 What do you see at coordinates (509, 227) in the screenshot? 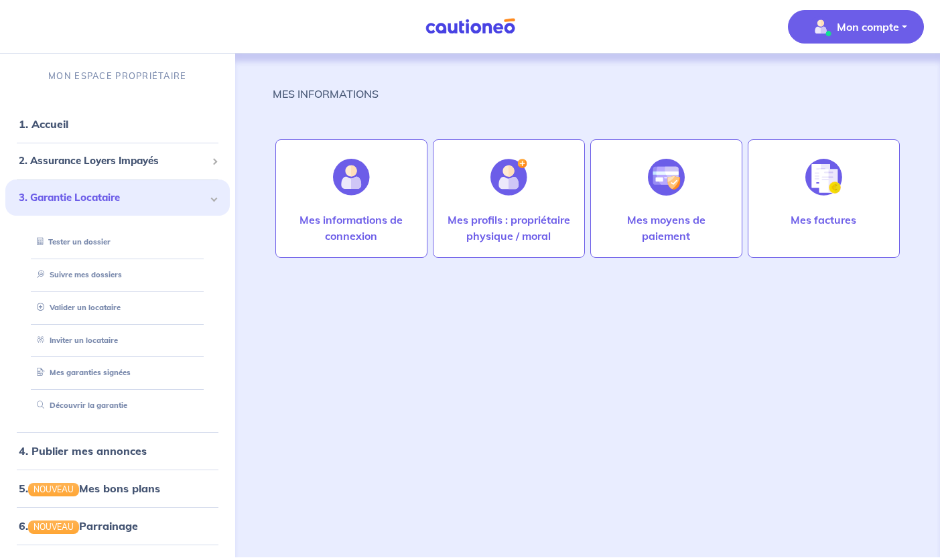
I see `p: Mes profils : propriétaire physique / moral` at bounding box center [509, 227].